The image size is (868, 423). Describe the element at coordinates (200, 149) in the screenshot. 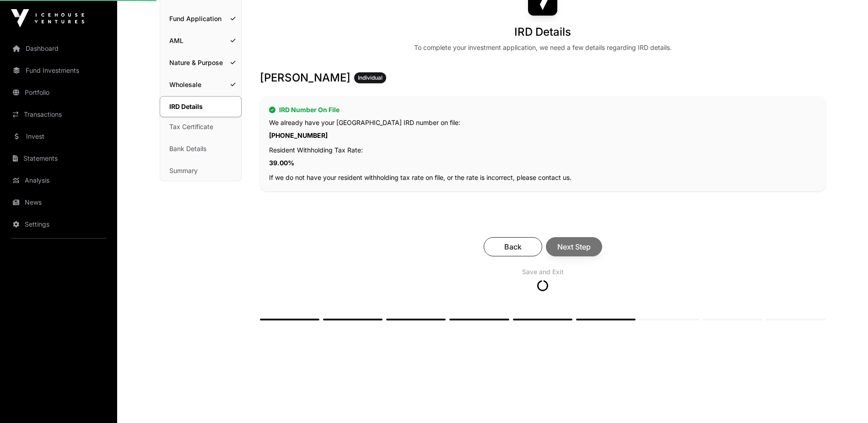

I see `a: Bank Details` at that location.